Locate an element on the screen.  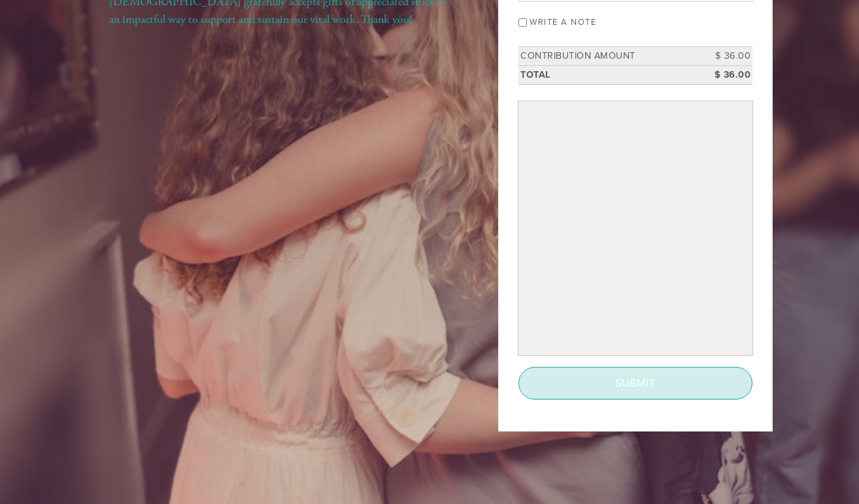
td: Total is located at coordinates (606, 74).